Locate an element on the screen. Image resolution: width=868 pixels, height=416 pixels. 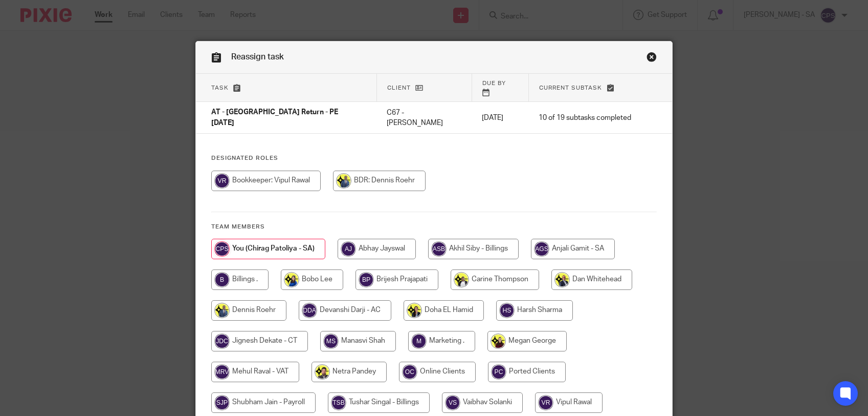
span: Task is located at coordinates (220, 88).